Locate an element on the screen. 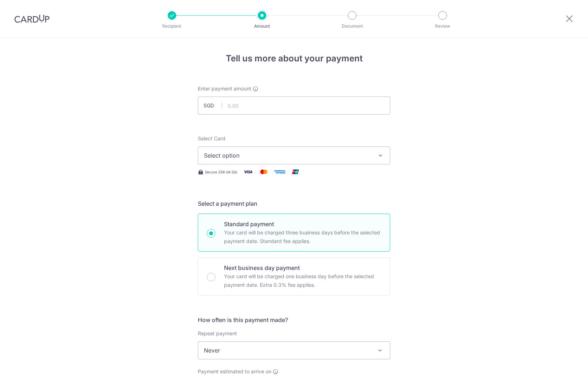 This screenshot has height=378, width=588. span: Select option is located at coordinates (288, 156).